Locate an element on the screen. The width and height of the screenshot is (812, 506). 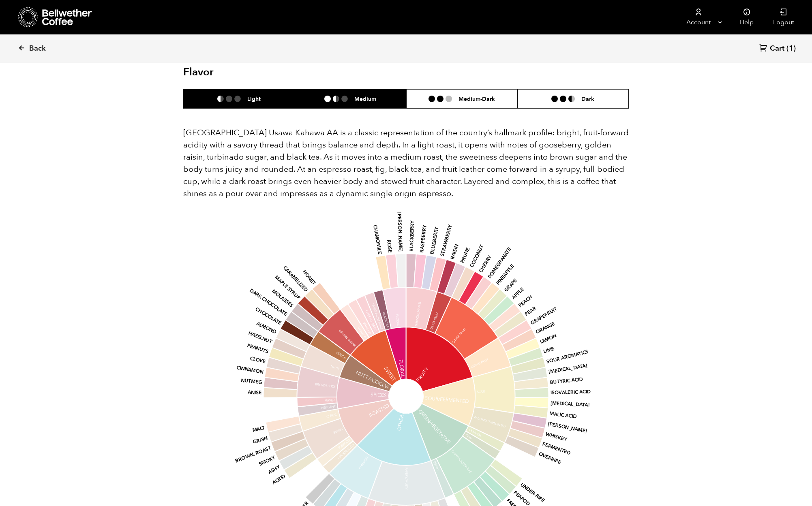
span: Back is located at coordinates (38, 48).